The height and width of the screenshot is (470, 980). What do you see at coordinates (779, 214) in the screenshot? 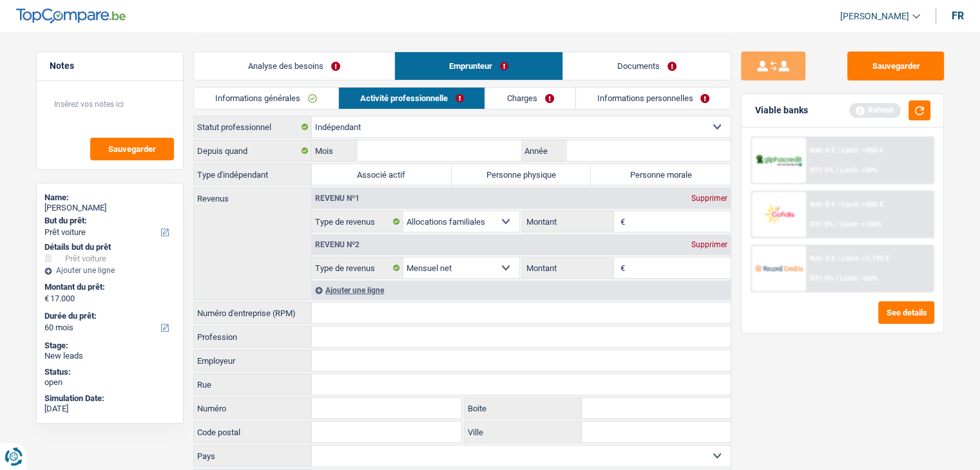
I see `img: Cofidis` at bounding box center [779, 214].